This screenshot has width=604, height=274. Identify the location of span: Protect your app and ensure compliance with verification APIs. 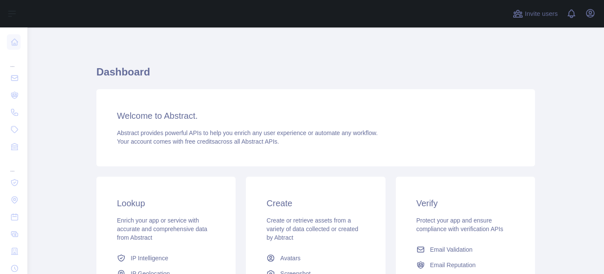
(459, 224).